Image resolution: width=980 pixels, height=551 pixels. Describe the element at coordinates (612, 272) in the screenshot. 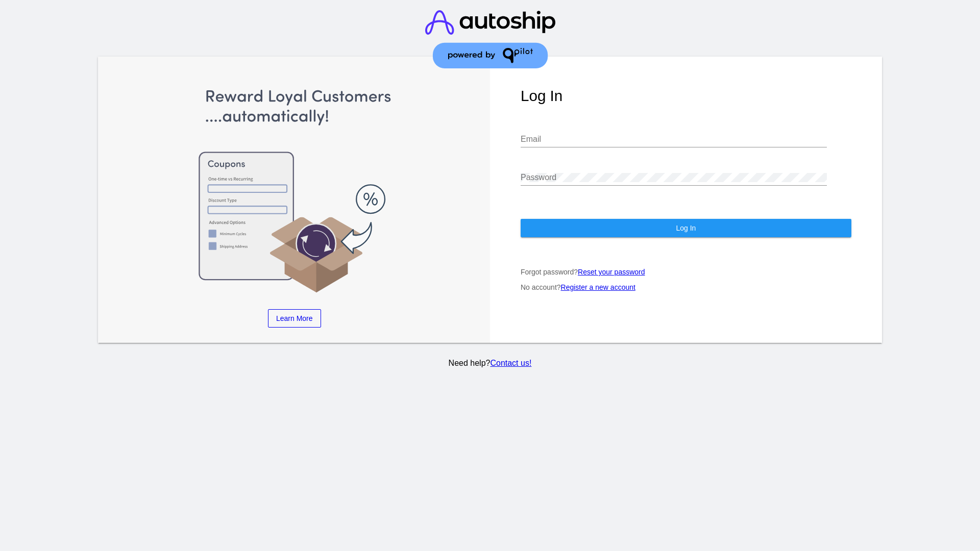

I see `a: Reset your password` at that location.